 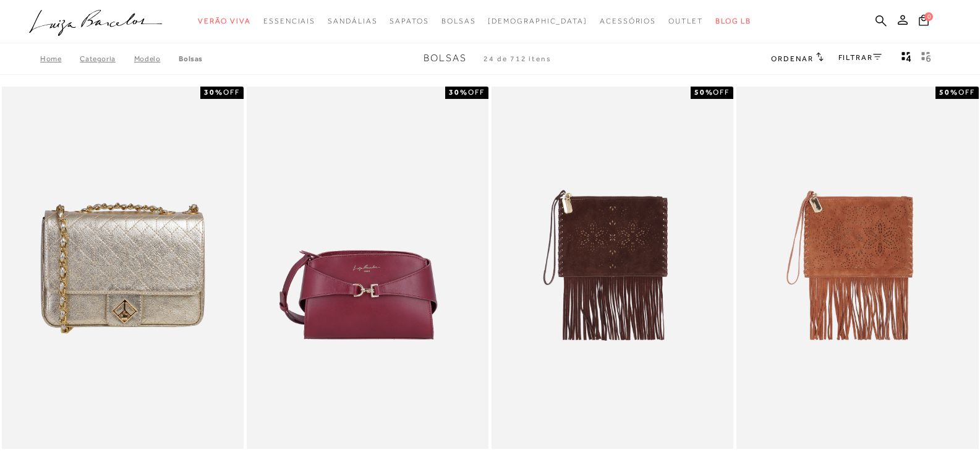 What do you see at coordinates (857, 268) in the screenshot?
I see `a: BOLSA DE MÃO EM CAMURÇA CARAMELO COM PERFUROS E FRANJAS BOLSA DE MÃO EM CAMURÇA CARAMELO COM PERF...` at bounding box center [857, 268].